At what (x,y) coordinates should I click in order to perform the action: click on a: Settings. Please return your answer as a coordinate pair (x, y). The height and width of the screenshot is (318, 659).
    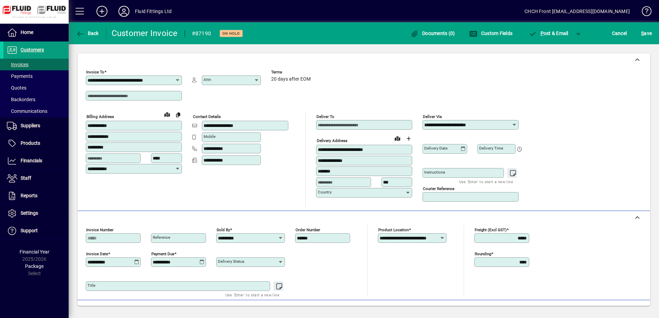
    Looking at the image, I should click on (36, 214).